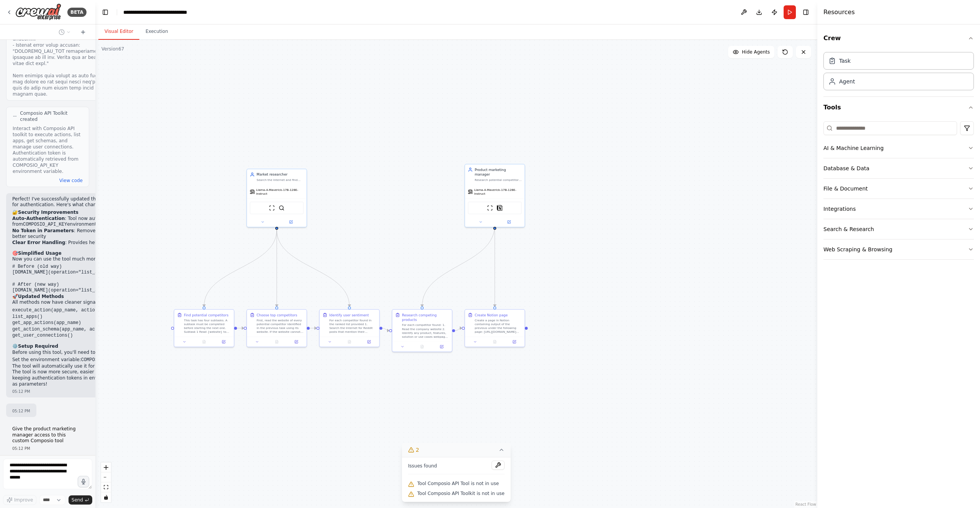 The height and width of the screenshot is (508, 980). What do you see at coordinates (277, 328) in the screenshot?
I see `div: Choose top competitorsFirst, read the website of every potential competitor identified in the pre...` at bounding box center [277, 328].